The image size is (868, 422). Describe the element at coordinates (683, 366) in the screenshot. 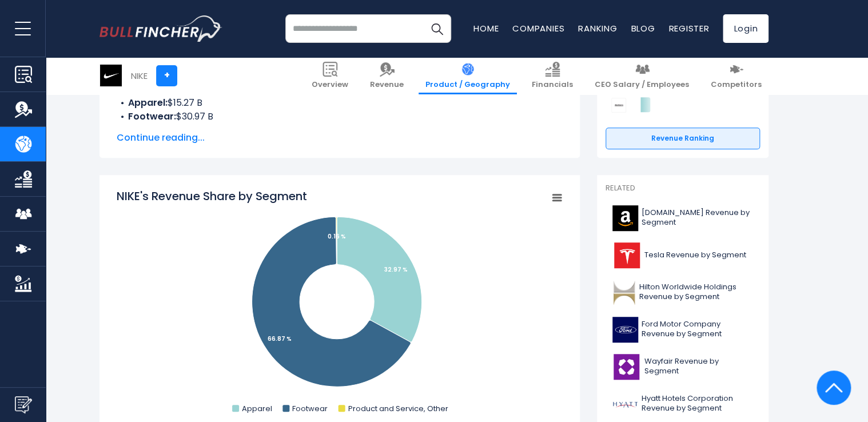

I see `a: Wayfair Revenue by Segment` at that location.